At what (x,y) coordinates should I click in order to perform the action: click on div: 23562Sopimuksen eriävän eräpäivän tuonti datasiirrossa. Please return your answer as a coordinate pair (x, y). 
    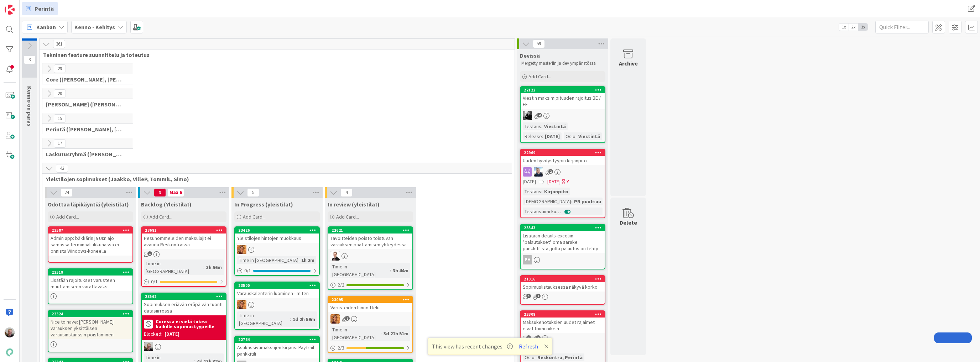
    Looking at the image, I should click on (183, 304).